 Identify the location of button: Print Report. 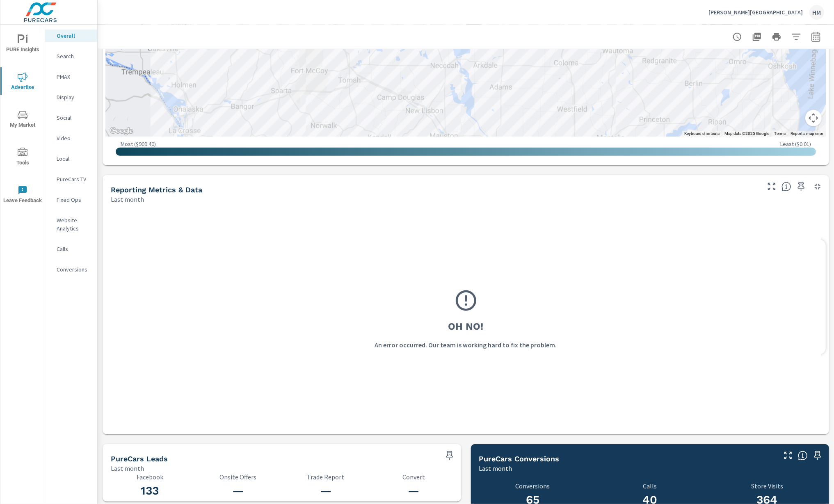
(777, 37).